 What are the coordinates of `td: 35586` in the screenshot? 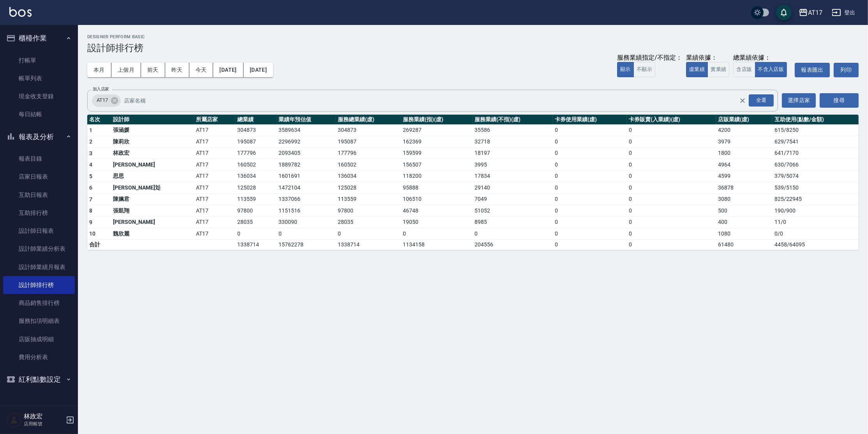 It's located at (512, 130).